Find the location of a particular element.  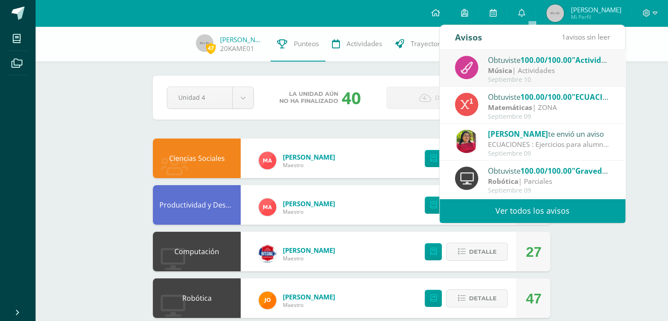

div: Ciencias Sociales is located at coordinates (197, 158).